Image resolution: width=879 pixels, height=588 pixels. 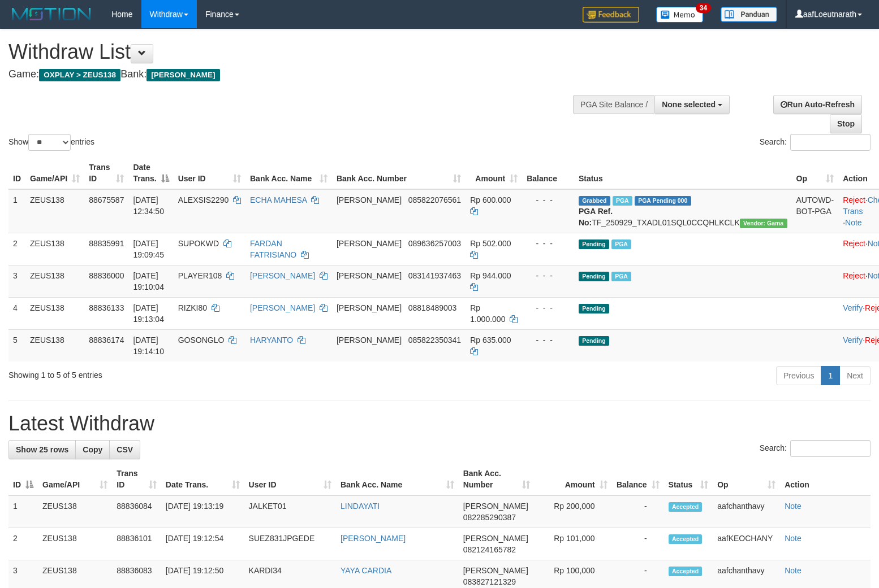 What do you see at coordinates (291, 75) in the screenshot?
I see `h4: Game: Bank:` at bounding box center [291, 75].